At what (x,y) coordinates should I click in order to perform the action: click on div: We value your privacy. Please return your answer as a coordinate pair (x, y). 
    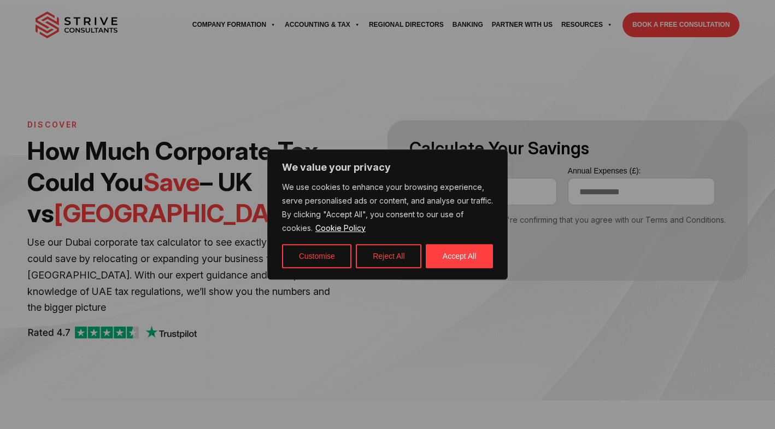
    Looking at the image, I should click on (388, 214).